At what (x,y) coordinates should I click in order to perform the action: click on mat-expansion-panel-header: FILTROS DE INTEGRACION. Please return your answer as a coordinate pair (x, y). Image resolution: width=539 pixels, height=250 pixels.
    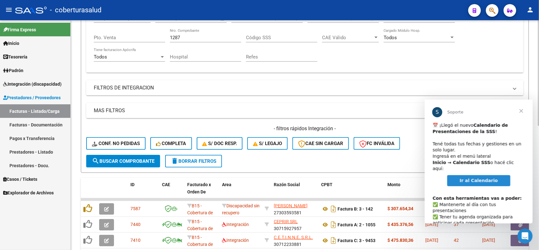
    Looking at the image, I should click on (305, 88).